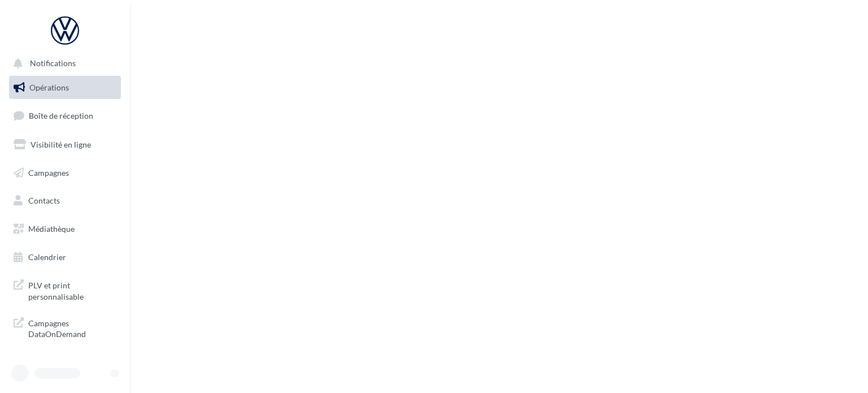  Describe the element at coordinates (65, 173) in the screenshot. I see `a: Campagnes` at that location.